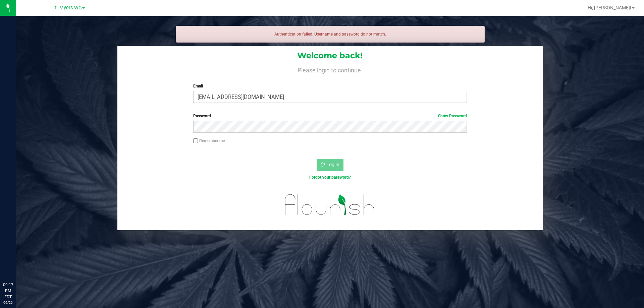 The height and width of the screenshot is (308, 644). I want to click on label: Remember me, so click(209, 141).